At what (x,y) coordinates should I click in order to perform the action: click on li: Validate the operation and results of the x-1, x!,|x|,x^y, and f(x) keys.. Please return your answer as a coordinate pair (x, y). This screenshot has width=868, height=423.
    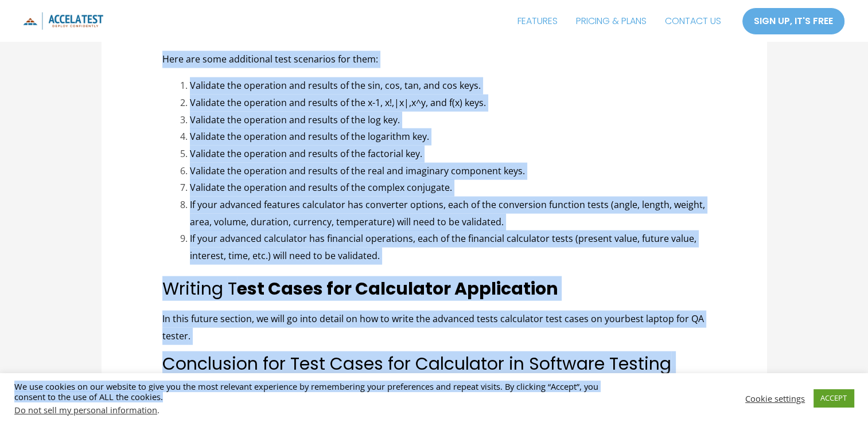
    Looking at the image, I should click on (447, 103).